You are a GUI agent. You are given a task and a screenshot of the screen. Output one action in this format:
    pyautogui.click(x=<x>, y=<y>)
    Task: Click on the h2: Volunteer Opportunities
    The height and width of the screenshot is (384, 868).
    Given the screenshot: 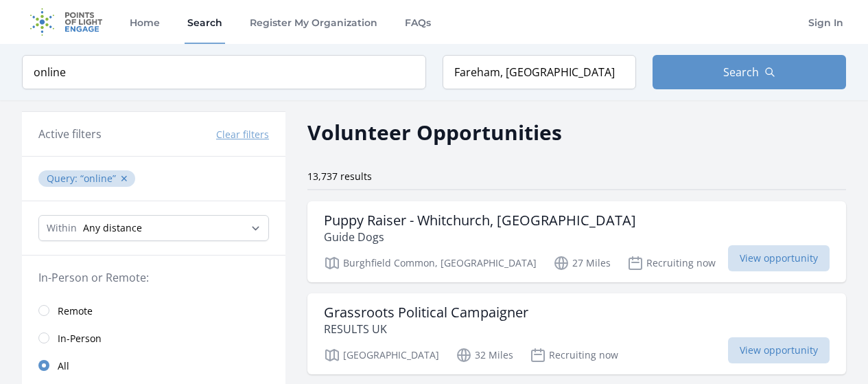 What is the action you would take?
    pyautogui.click(x=434, y=132)
    